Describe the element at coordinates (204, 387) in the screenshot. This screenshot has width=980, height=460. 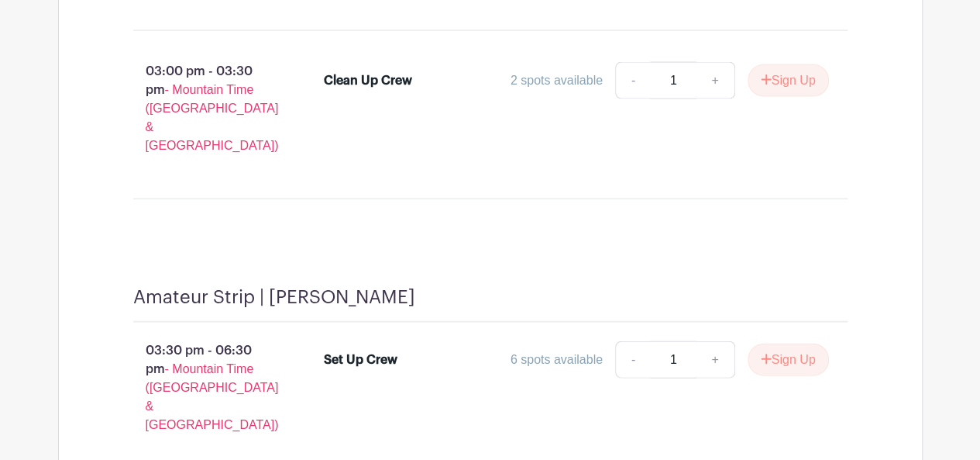
I see `p: 03:30 pm - 06:30 pm` at that location.